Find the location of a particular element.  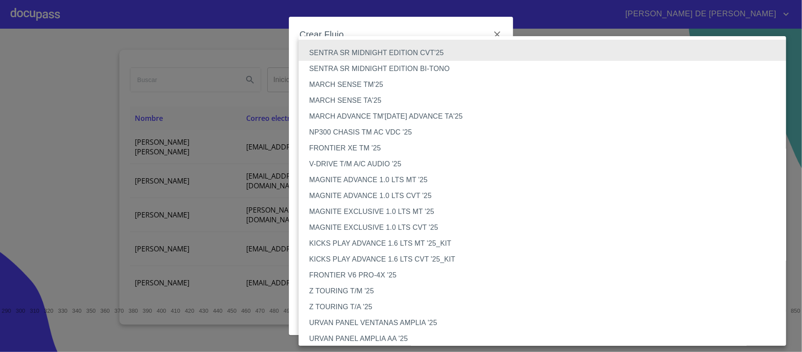

li: MARCH SENSE TM'25 is located at coordinates (547, 85).